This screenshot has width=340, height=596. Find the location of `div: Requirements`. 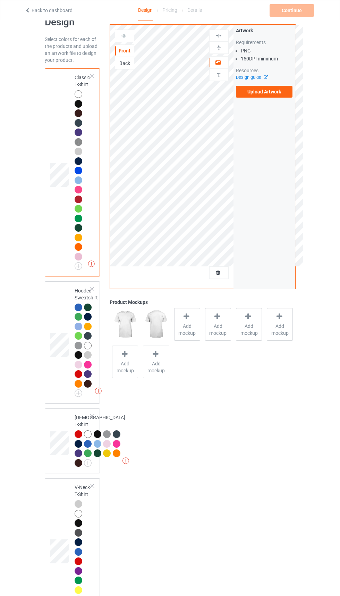

div: Requirements is located at coordinates (265, 42).